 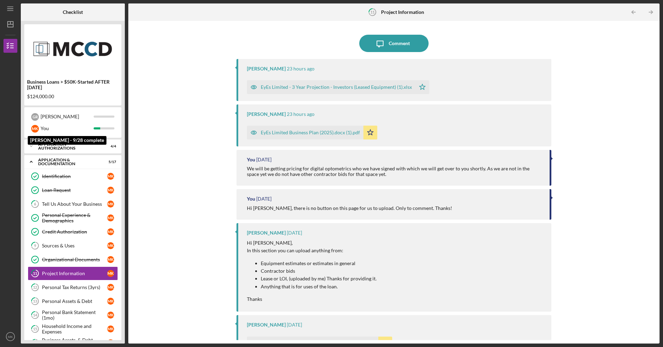 I want to click on a: 15Household Income and ExpensesMK, so click(x=73, y=329).